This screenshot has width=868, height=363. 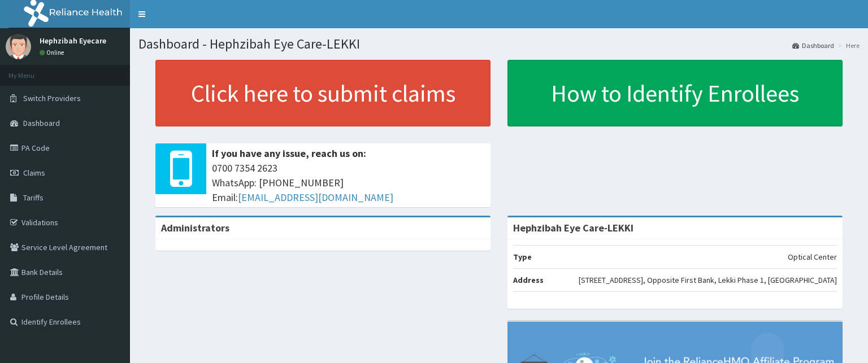 What do you see at coordinates (53, 53) in the screenshot?
I see `a: Online` at bounding box center [53, 53].